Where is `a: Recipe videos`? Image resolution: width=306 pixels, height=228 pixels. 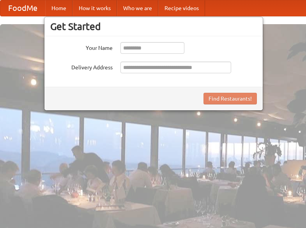 a: Recipe videos is located at coordinates (182, 8).